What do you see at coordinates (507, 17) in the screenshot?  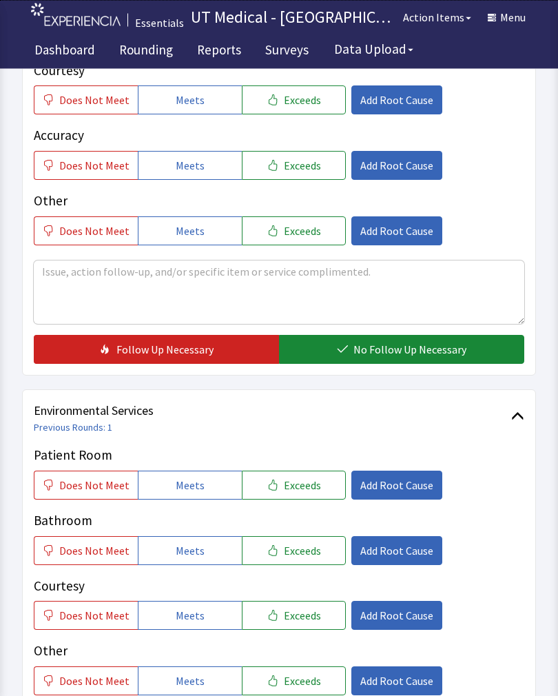 I see `button: Menu` at bounding box center [507, 17].